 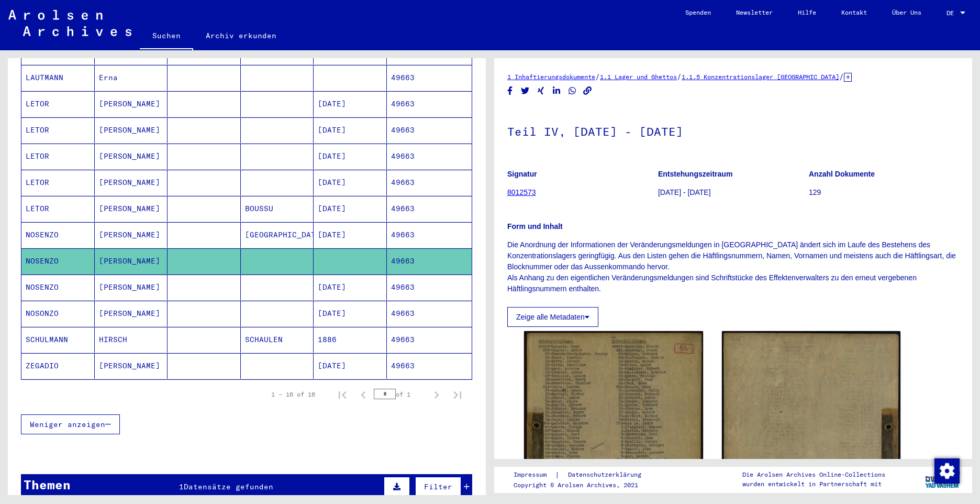 What do you see at coordinates (401, 394) in the screenshot?
I see `div: of 1` at bounding box center [401, 394].